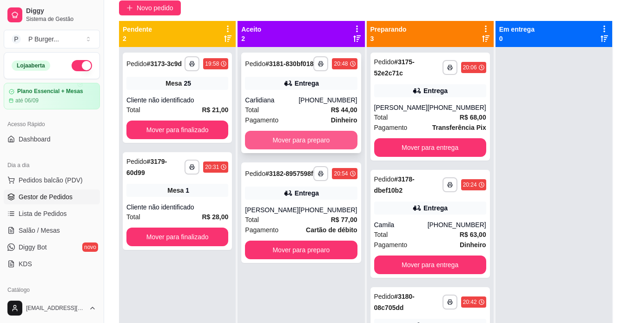 The height and width of the screenshot is (323, 628). Describe the element at coordinates (52, 247) in the screenshot. I see `a: Diggy Botnovo` at that location.